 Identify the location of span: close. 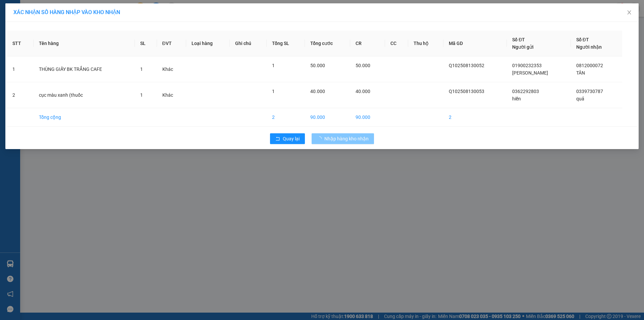
(629, 12).